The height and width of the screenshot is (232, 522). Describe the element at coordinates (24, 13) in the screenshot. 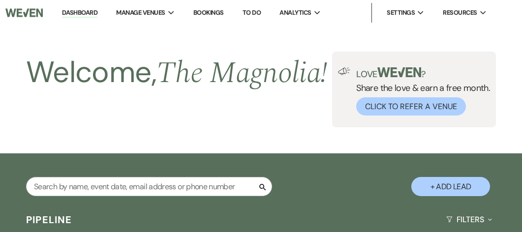

I see `img: Weven Logo` at that location.